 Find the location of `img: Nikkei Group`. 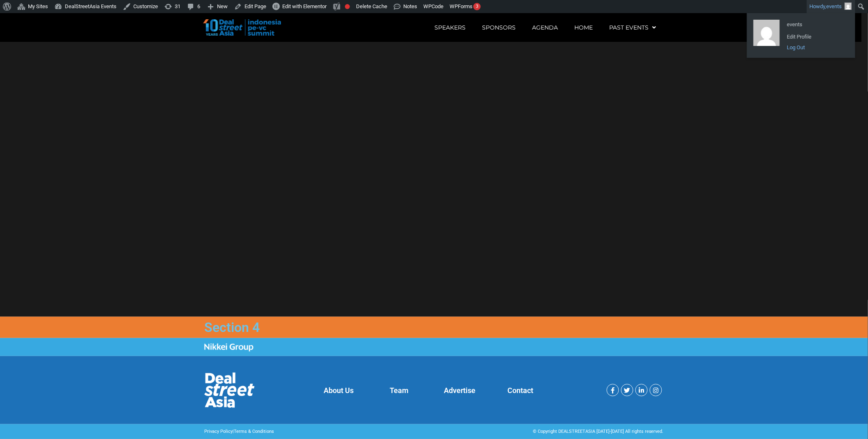

img: Nikkei Group is located at coordinates (229, 348).